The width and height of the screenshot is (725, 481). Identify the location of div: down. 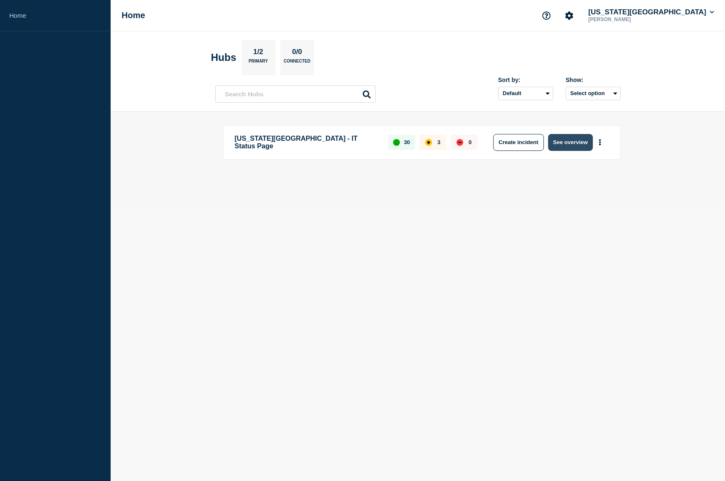
(460, 142).